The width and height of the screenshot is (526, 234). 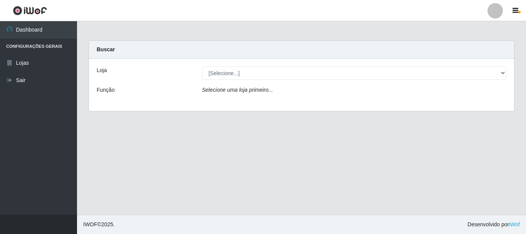 What do you see at coordinates (102, 70) in the screenshot?
I see `label: Loja` at bounding box center [102, 70].